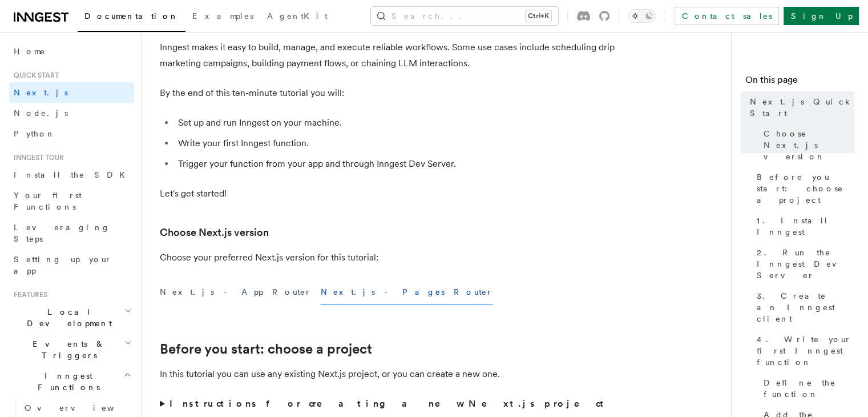 This screenshot has width=868, height=417. Describe the element at coordinates (71, 113) in the screenshot. I see `a: Node.js` at that location.